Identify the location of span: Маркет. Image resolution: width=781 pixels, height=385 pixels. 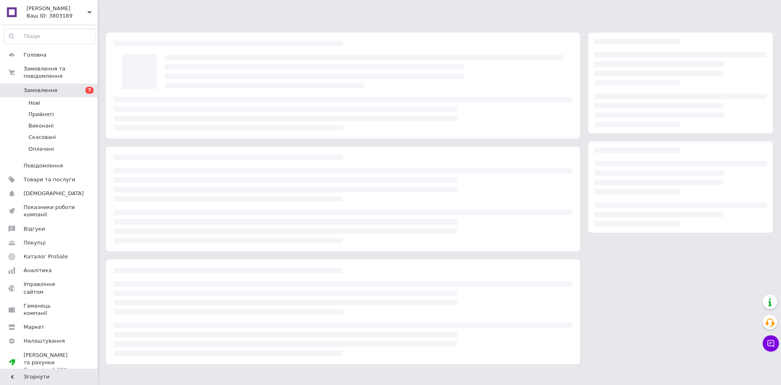
(34, 327).